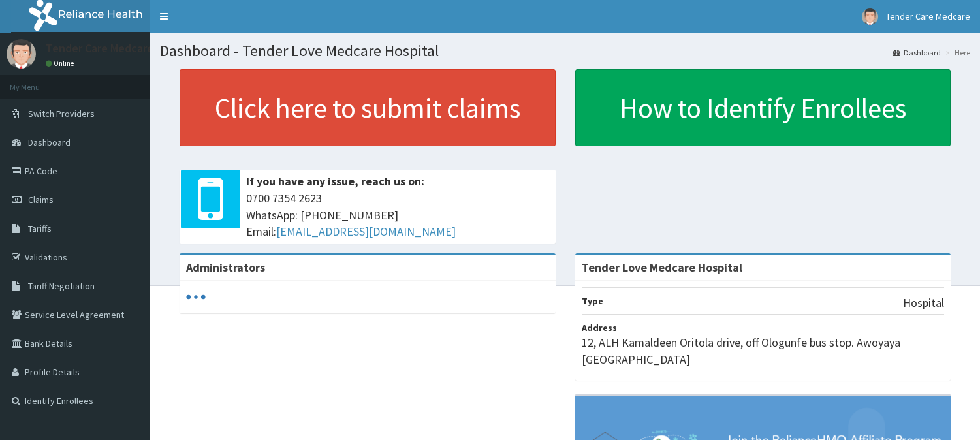 The width and height of the screenshot is (980, 440). I want to click on a: Online, so click(62, 64).